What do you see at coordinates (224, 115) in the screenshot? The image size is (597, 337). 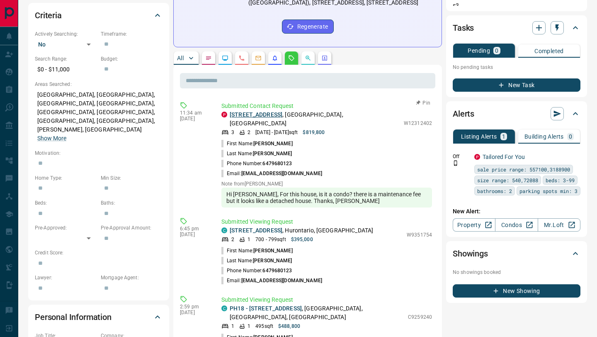 I see `div: property.ca` at bounding box center [224, 115].